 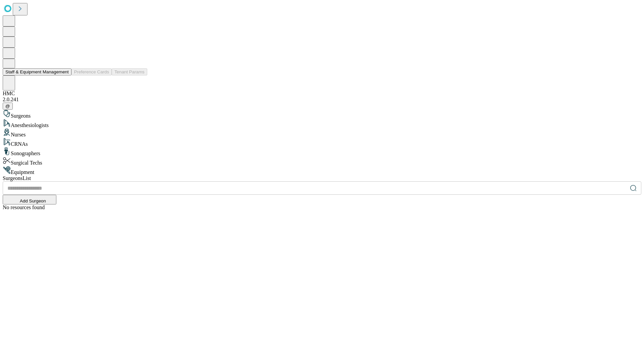 I want to click on div: CRNAs, so click(x=322, y=142).